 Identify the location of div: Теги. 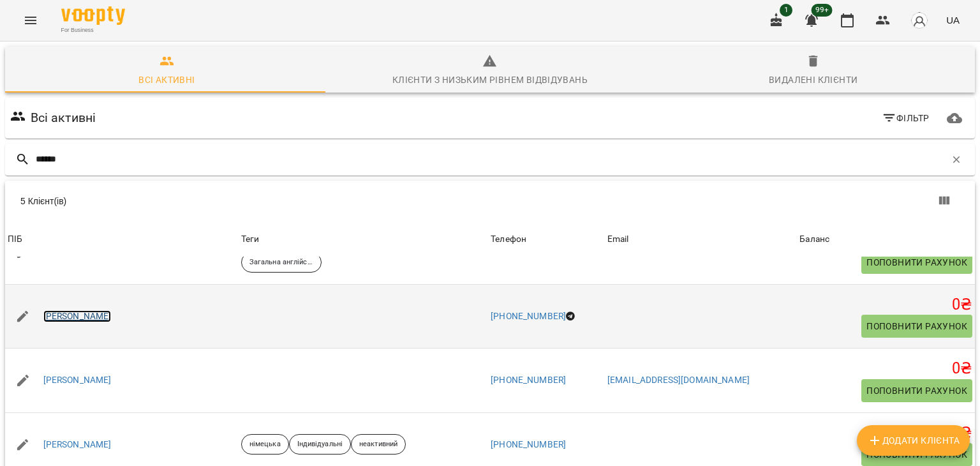
(363, 239).